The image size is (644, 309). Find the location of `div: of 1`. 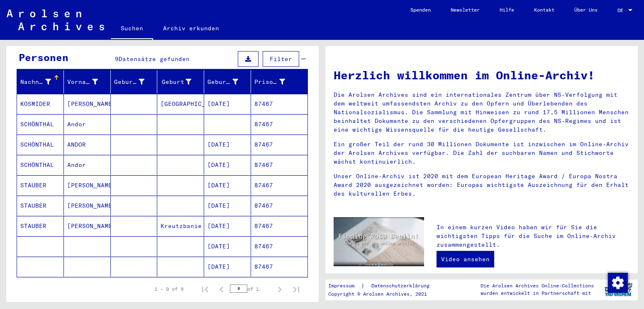

div: of 1 is located at coordinates (251, 289).